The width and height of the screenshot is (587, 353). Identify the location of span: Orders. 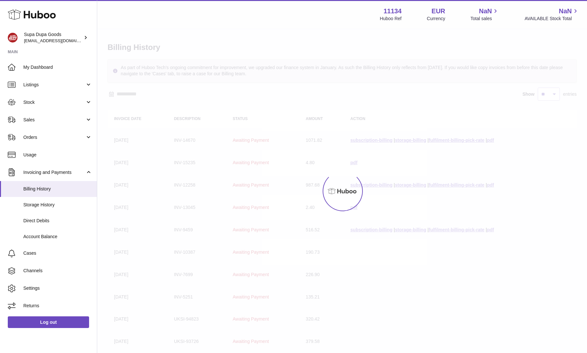
(54, 137).